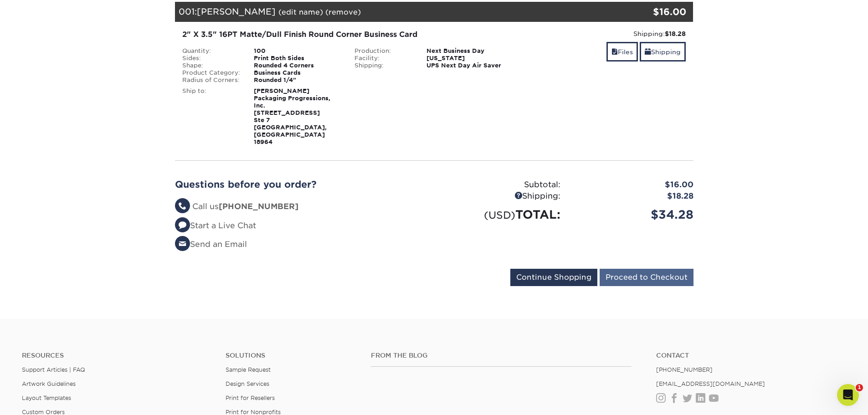 This screenshot has height=415, width=868. I want to click on div: Rounded 4 Corners, so click(297, 66).